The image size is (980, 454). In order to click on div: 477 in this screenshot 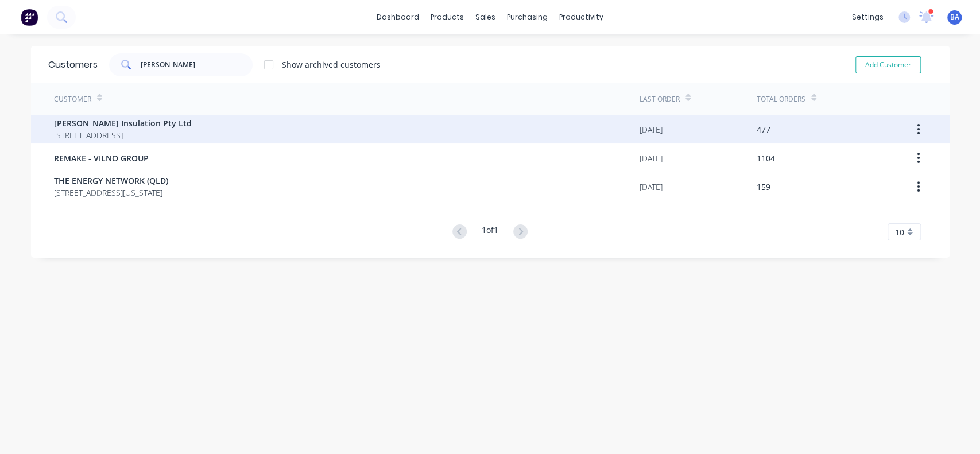, I will do `click(763, 129)`.